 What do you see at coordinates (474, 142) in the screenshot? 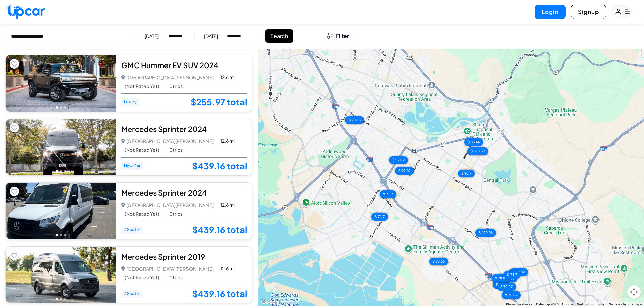
I see `div: $ 85.44` at bounding box center [474, 142].